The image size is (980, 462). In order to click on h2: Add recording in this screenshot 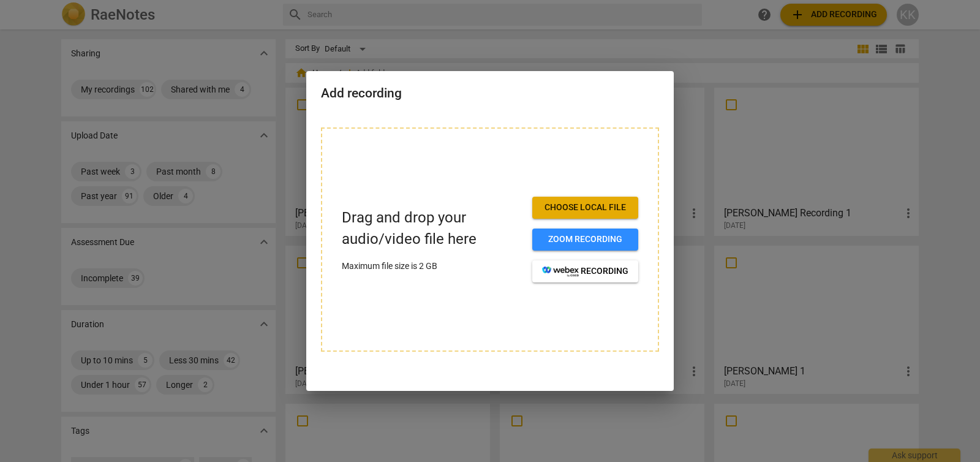, I will do `click(490, 93)`.